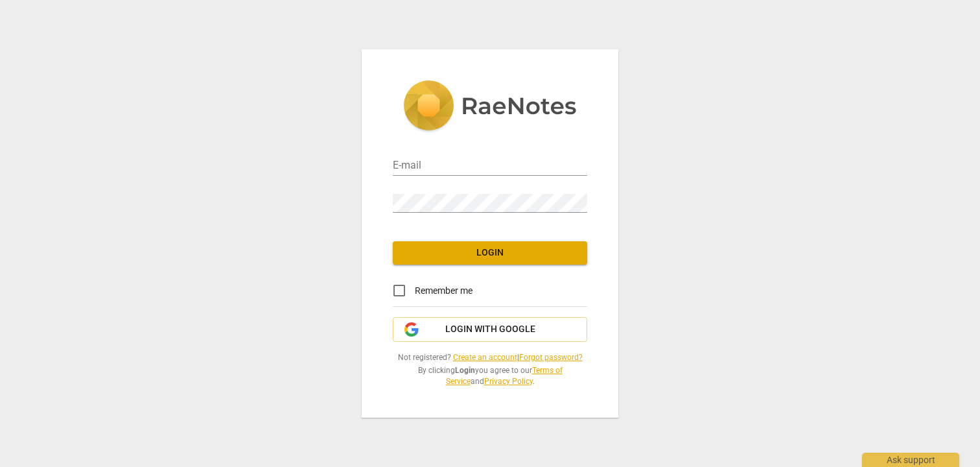  What do you see at coordinates (504, 376) in the screenshot?
I see `a: Terms of Service` at bounding box center [504, 376].